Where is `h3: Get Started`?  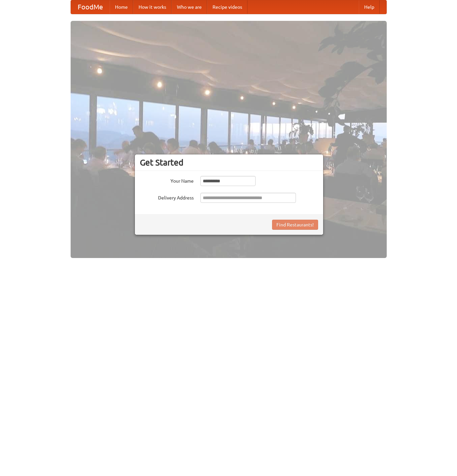 h3: Get Started is located at coordinates (229, 162).